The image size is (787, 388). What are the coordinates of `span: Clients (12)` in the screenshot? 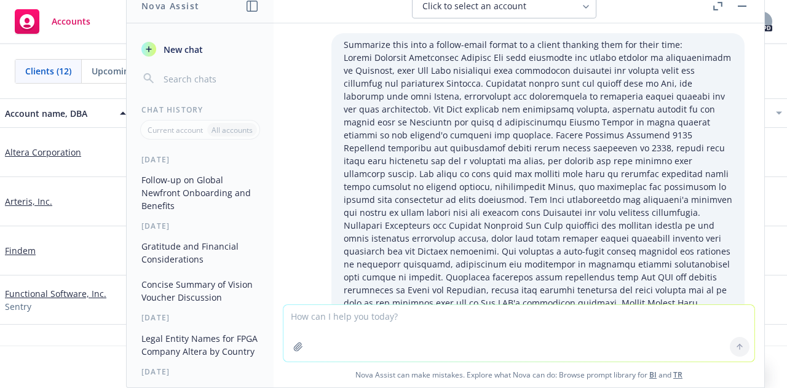 It's located at (48, 71).